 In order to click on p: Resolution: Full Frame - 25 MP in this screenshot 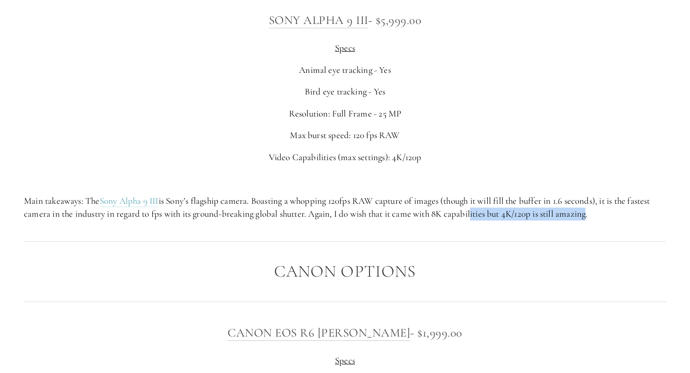, I will do `click(345, 114)`.